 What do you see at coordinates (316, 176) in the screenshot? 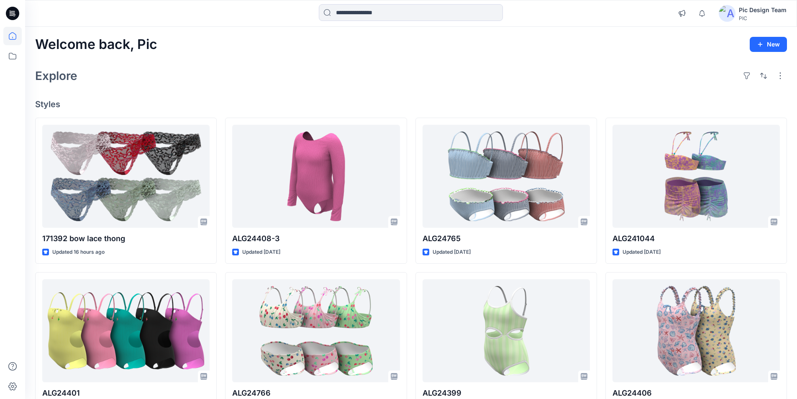
I see `a: ALG24408-3` at bounding box center [316, 176].